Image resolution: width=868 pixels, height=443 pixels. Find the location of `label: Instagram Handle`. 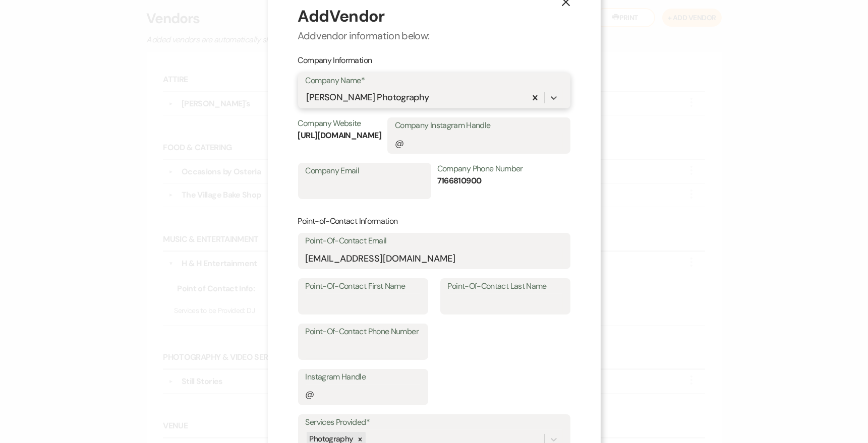

label: Instagram Handle is located at coordinates (363, 377).